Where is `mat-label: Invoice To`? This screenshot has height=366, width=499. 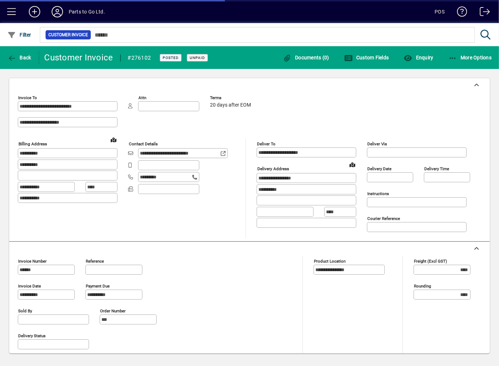 mat-label: Invoice To is located at coordinates (27, 98).